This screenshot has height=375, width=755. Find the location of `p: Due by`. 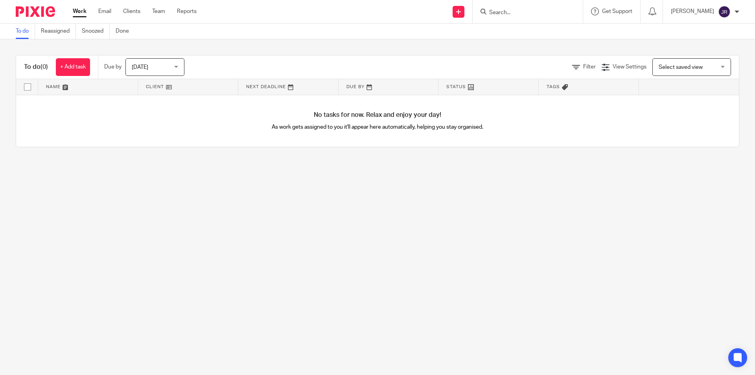

p: Due by is located at coordinates (113, 67).